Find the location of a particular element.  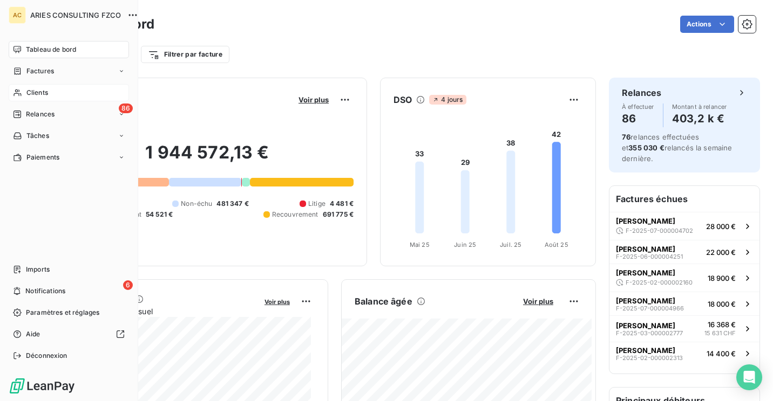

span: ARIES CONSULTING FZCO is located at coordinates (76, 15).